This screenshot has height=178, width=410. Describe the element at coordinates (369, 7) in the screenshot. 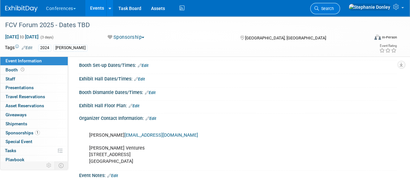

I see `img: Stephanie Donley` at that location.